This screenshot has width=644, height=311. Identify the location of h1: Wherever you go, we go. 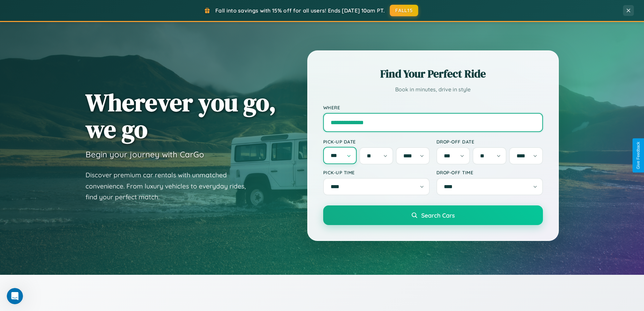
(181, 116).